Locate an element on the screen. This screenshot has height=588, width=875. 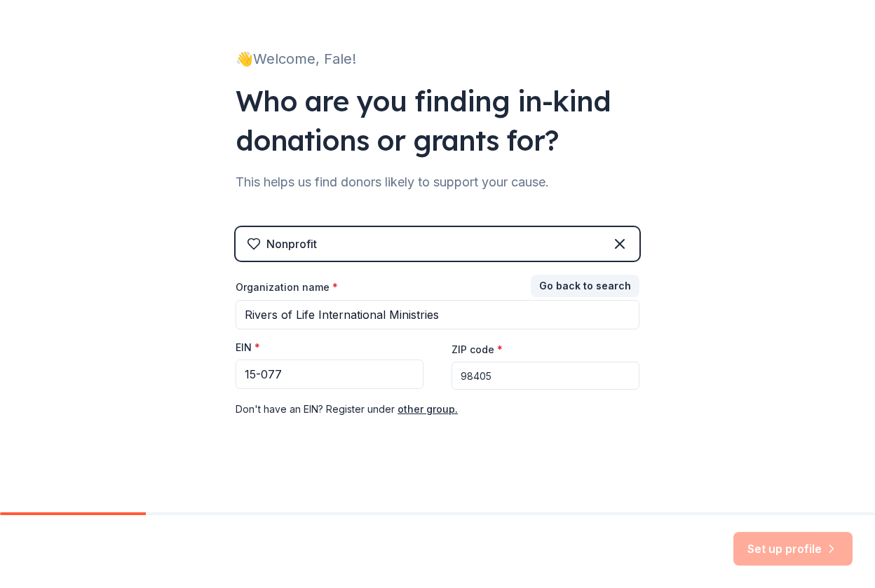
div: This helps us find donors likely to support your cause. is located at coordinates (438, 182).